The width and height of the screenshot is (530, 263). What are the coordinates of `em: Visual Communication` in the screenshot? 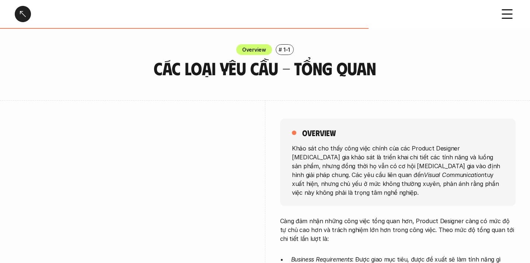 It's located at (454, 174).